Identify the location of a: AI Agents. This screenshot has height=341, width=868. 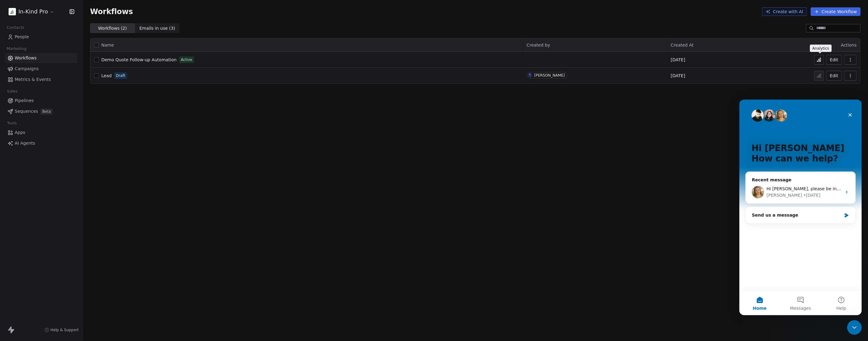
(41, 143).